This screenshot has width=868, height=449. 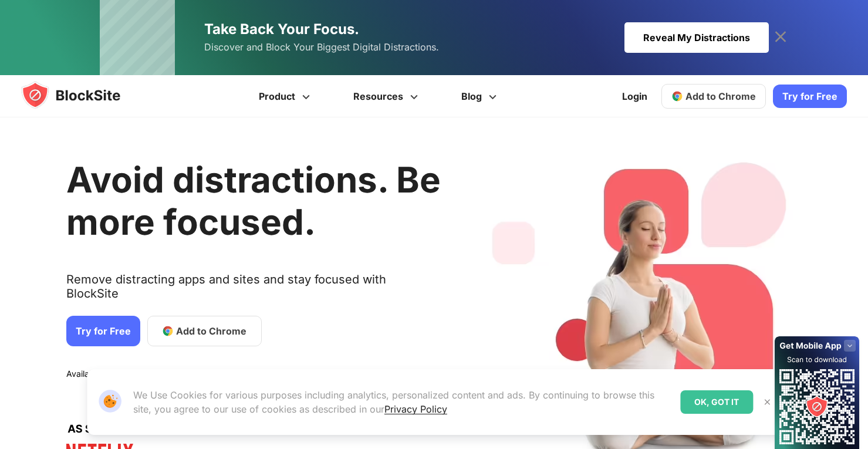 What do you see at coordinates (634, 96) in the screenshot?
I see `a: Login` at bounding box center [634, 96].